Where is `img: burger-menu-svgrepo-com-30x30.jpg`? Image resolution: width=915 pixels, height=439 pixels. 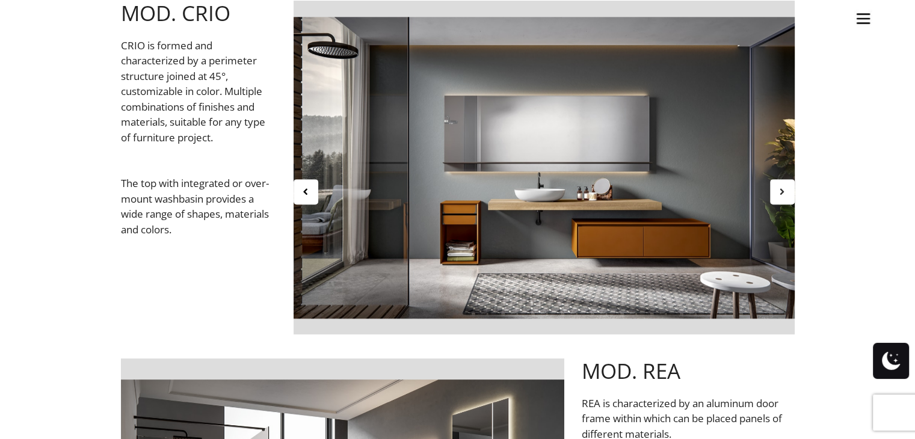
img: burger-menu-svgrepo-com-30x30.jpg is located at coordinates (863, 19).